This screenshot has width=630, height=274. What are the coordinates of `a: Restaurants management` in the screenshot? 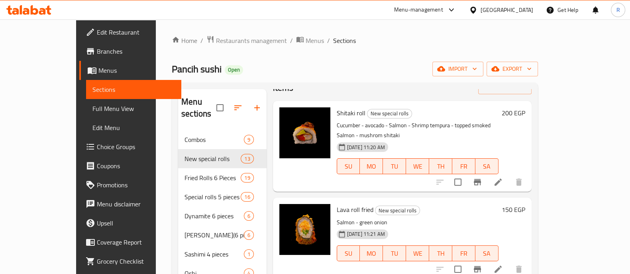 It's located at (246, 41).